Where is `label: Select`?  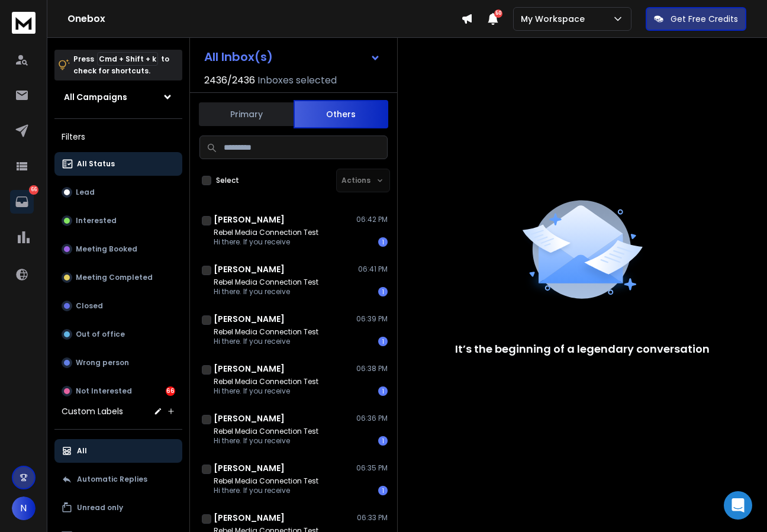
label: Select is located at coordinates (227, 181).